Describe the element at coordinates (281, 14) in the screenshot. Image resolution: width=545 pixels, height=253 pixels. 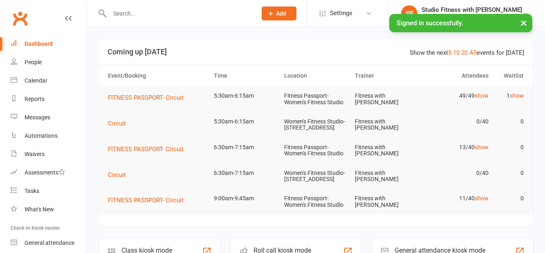
I see `span: Add` at that location.